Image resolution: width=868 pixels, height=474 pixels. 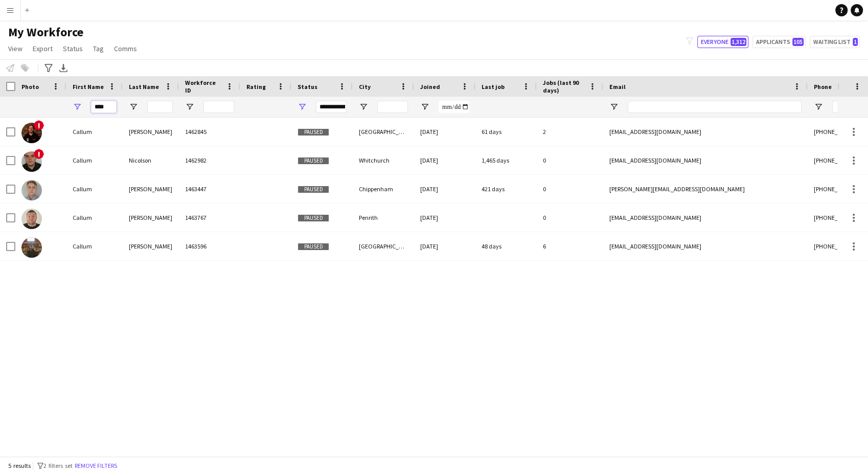 What do you see at coordinates (98, 49) in the screenshot?
I see `span: Tag` at bounding box center [98, 49].